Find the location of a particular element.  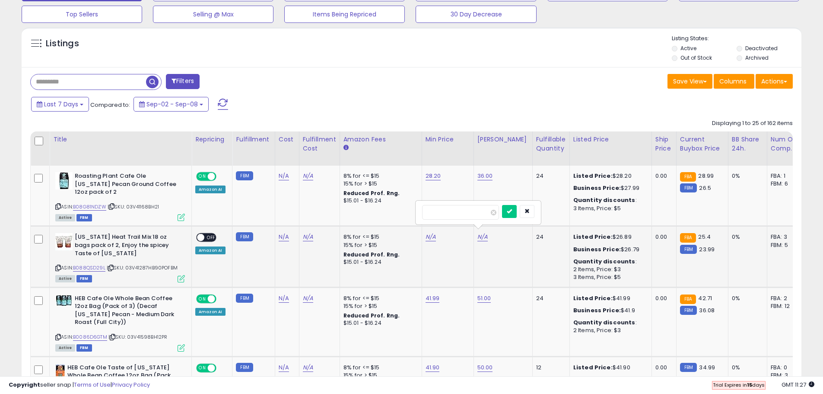

strong: Copyright is located at coordinates (24, 384).